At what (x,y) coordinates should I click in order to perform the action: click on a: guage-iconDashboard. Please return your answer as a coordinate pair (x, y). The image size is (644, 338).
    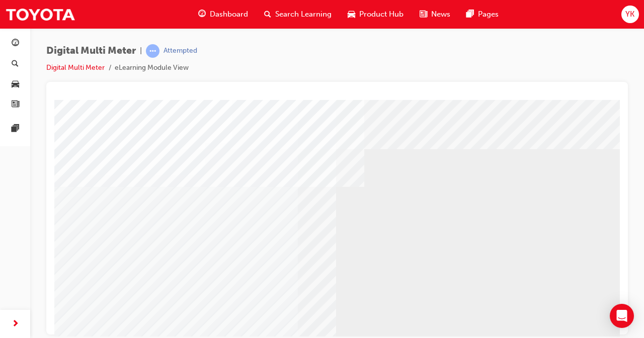
    Looking at the image, I should click on (223, 14).